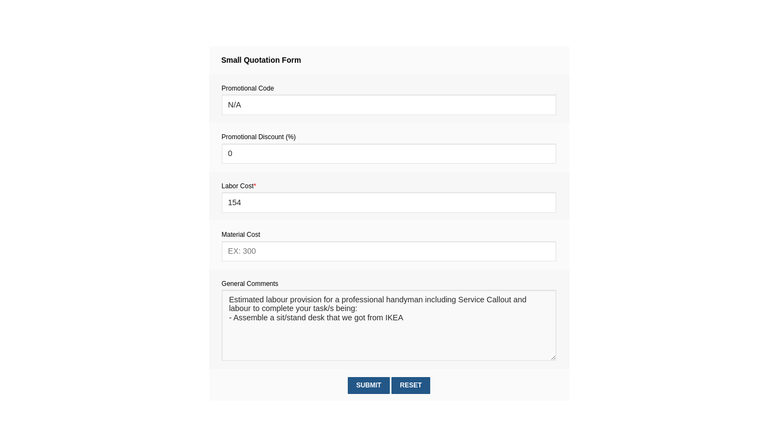  What do you see at coordinates (261, 60) in the screenshot?
I see `strong: Small Quotation Form` at bounding box center [261, 60].